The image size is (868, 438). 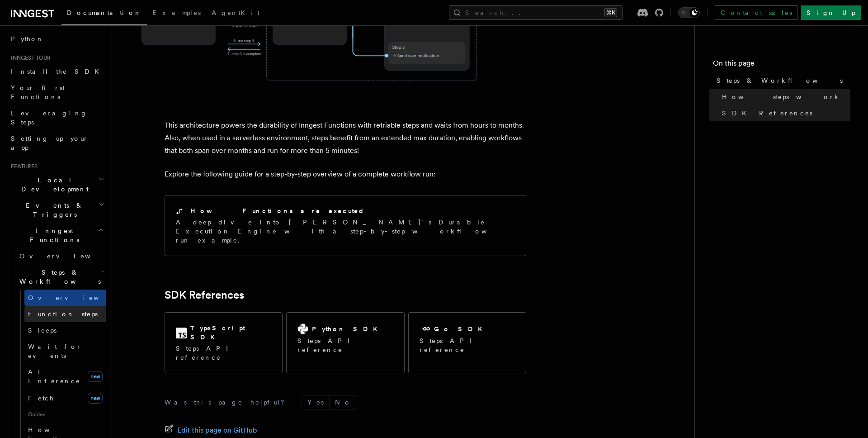 What do you see at coordinates (783, 97) in the screenshot?
I see `a: How steps work` at bounding box center [783, 97].